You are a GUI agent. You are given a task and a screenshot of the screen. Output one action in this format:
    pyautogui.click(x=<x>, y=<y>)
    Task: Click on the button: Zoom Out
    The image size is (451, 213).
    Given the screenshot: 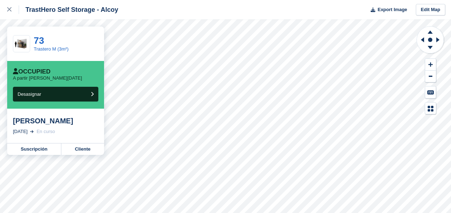 What is the action you would take?
    pyautogui.click(x=431, y=76)
    